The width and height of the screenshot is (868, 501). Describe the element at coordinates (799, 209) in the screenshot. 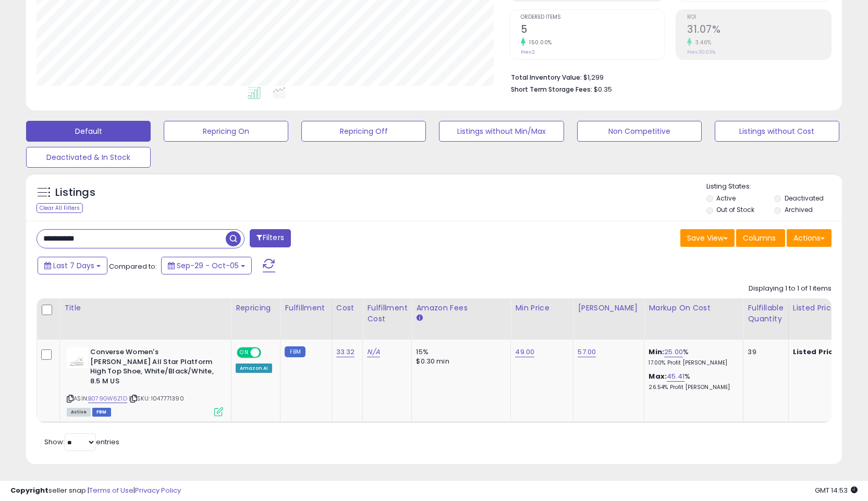

I see `label: Archived` at that location.